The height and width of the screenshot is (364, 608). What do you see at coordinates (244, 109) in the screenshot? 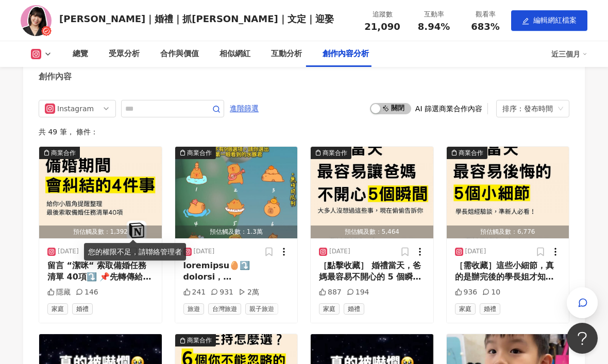
I see `span: 進階篩選` at bounding box center [244, 109].